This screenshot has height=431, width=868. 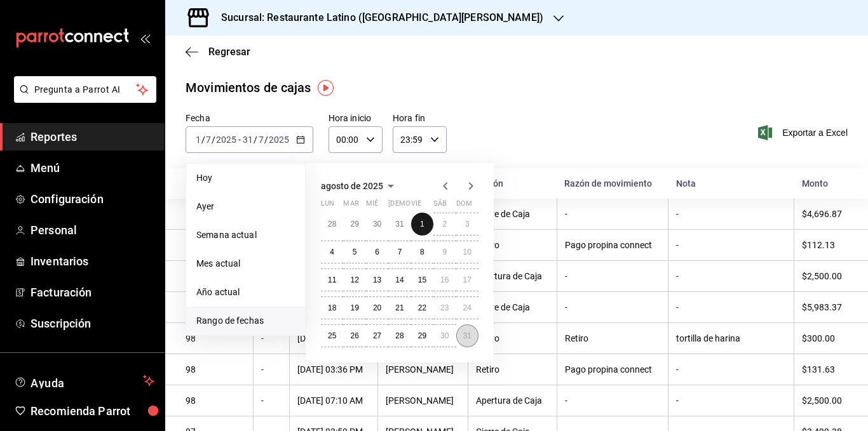 I want to click on abbr: 8 de agosto de 2025, so click(x=422, y=252).